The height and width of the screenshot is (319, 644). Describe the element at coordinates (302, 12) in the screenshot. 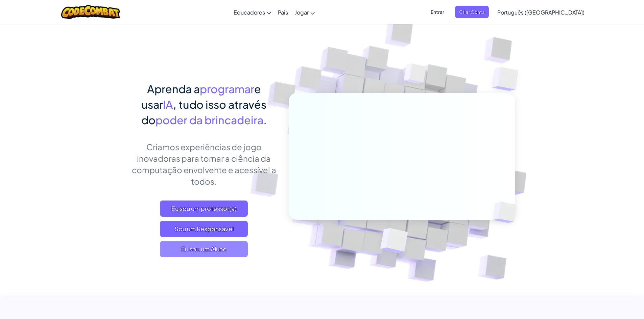

I see `font: Jogar` at that location.